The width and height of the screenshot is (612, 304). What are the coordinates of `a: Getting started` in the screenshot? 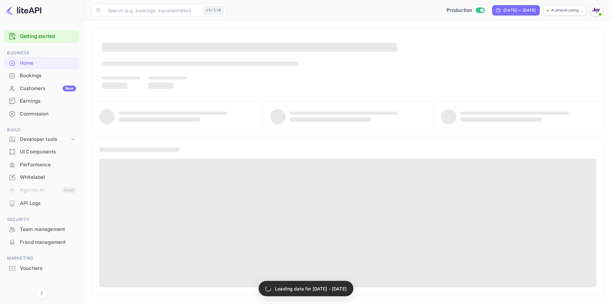 It's located at (48, 36).